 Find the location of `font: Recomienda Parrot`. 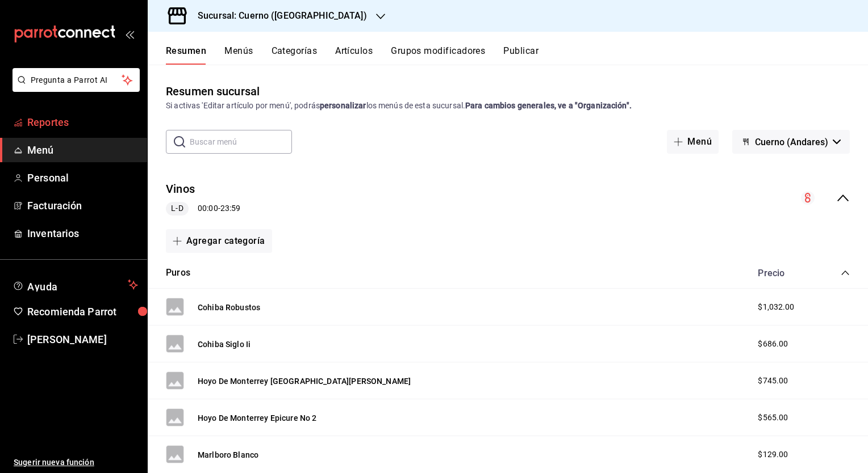

font: Recomienda Parrot is located at coordinates (71, 311).